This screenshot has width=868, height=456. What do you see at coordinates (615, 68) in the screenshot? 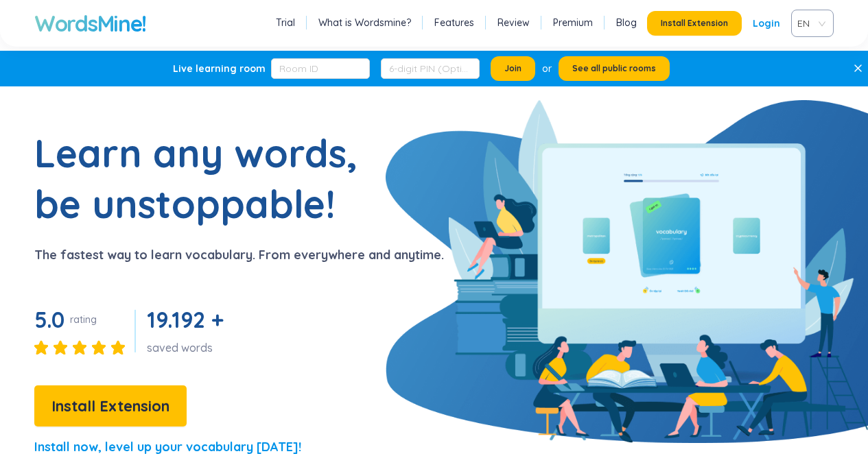
I see `button: See all public rooms` at bounding box center [615, 68].